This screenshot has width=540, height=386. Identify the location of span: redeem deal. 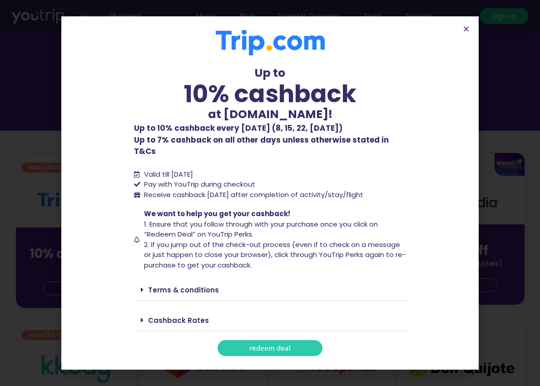
(270, 348).